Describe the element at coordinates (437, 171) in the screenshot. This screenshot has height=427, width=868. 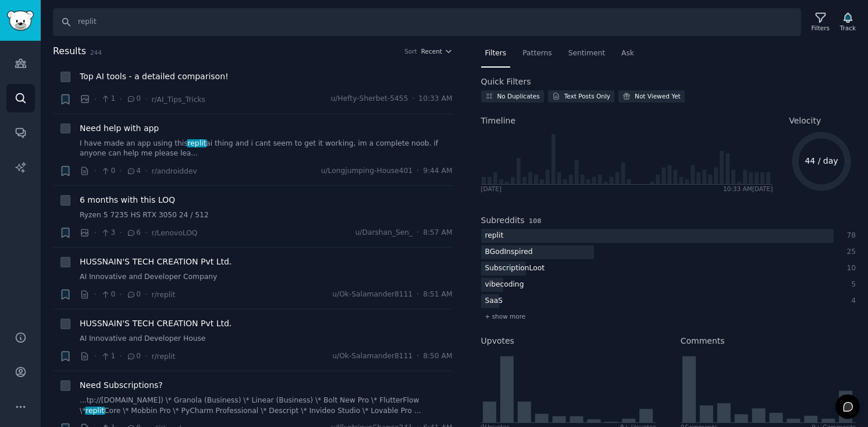
I see `span: 9:44 AM` at that location.